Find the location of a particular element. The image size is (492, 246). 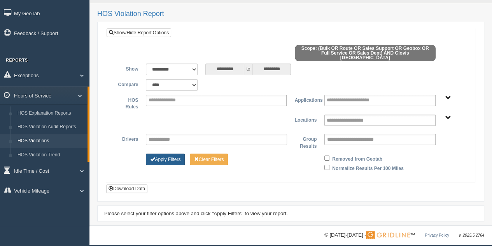

label: Applications is located at coordinates (305, 99).